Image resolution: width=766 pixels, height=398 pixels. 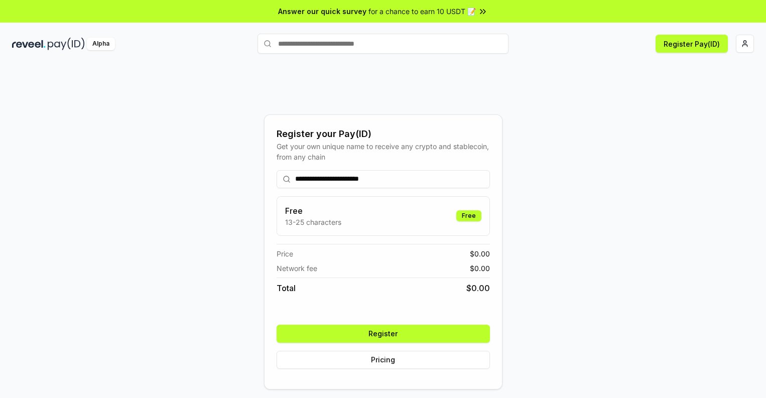 What do you see at coordinates (297, 268) in the screenshot?
I see `span: Network fee` at bounding box center [297, 268].